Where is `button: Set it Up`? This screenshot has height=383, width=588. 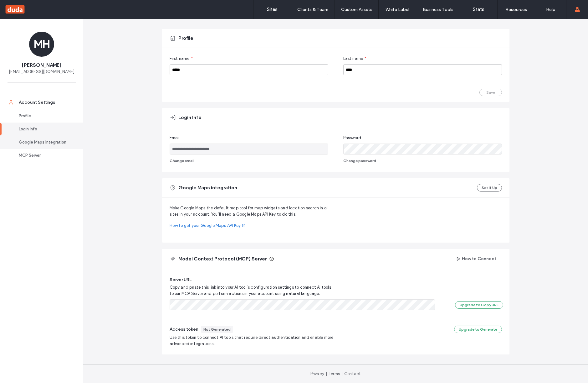 button: Set it Up is located at coordinates (489, 187).